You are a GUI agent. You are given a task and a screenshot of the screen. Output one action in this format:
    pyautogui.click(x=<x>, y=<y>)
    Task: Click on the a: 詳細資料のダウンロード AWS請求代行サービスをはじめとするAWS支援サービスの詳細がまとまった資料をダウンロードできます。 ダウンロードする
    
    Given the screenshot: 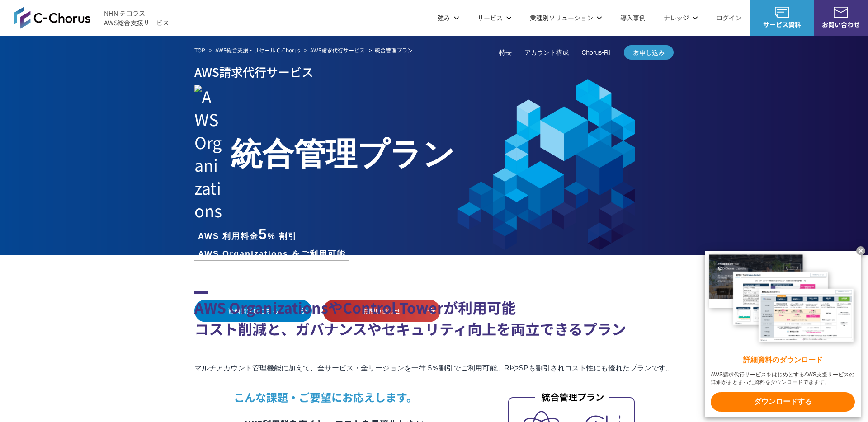 What is the action you would take?
    pyautogui.click(x=783, y=333)
    